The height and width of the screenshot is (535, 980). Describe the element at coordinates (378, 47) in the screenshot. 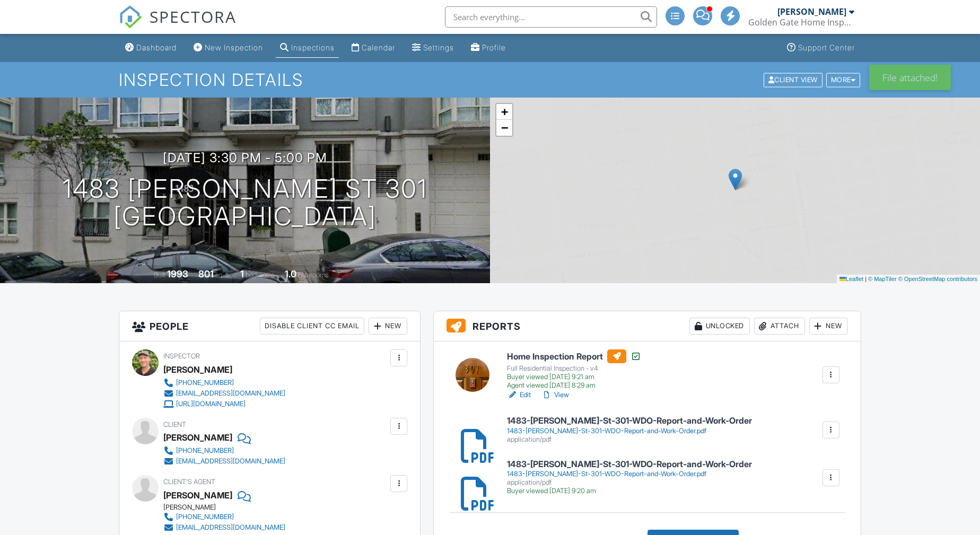

I see `div: Calendar` at that location.